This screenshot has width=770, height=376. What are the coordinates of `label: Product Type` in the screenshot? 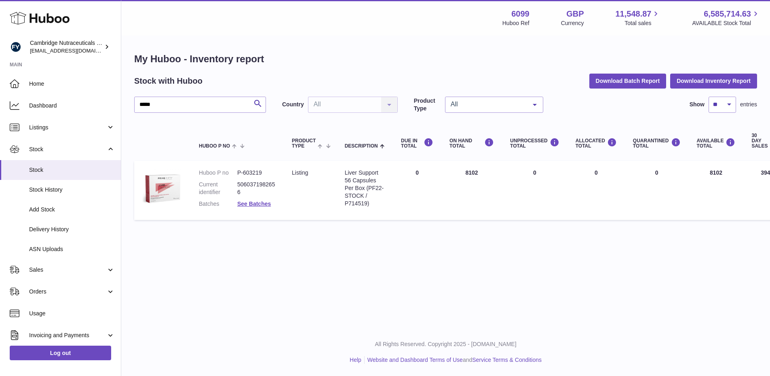 It's located at (427, 105).